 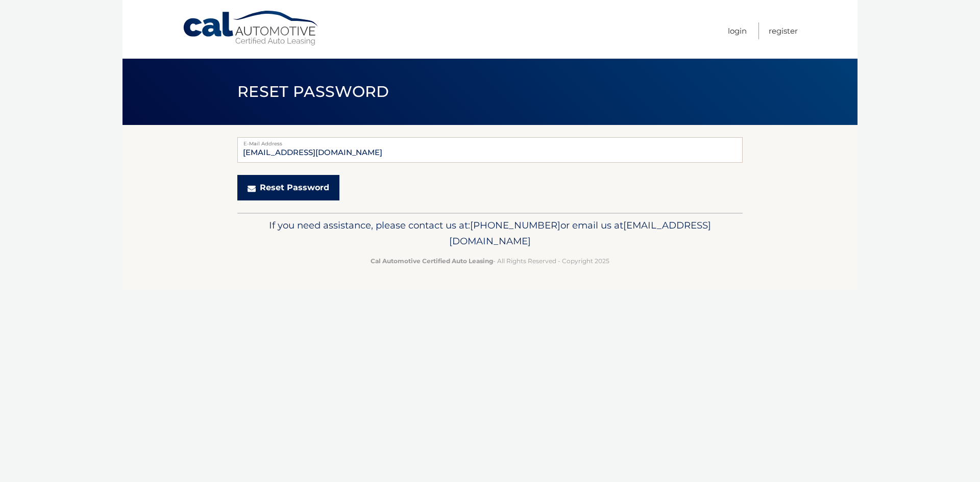 I want to click on p: - All Rights Reserved - Copyright 2025, so click(x=490, y=261).